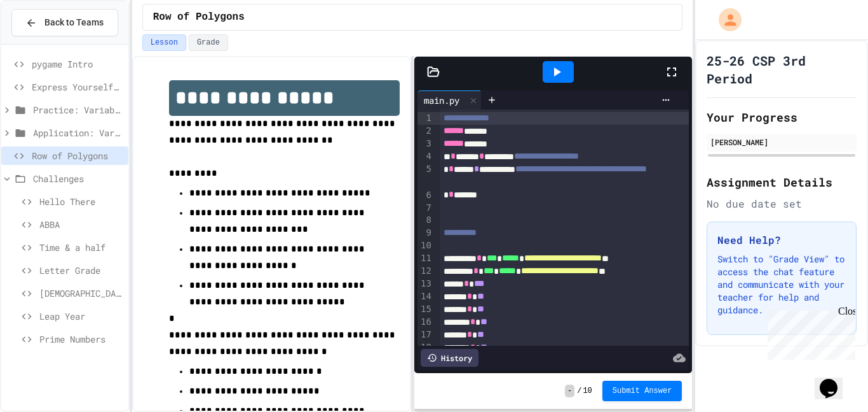 The height and width of the screenshot is (412, 868). What do you see at coordinates (81, 339) in the screenshot?
I see `span: Prime Numbers` at bounding box center [81, 339].